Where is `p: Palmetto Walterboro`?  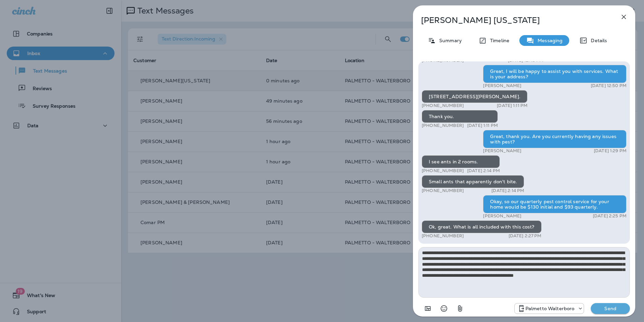 p: Palmetto Walterboro is located at coordinates (550, 308).